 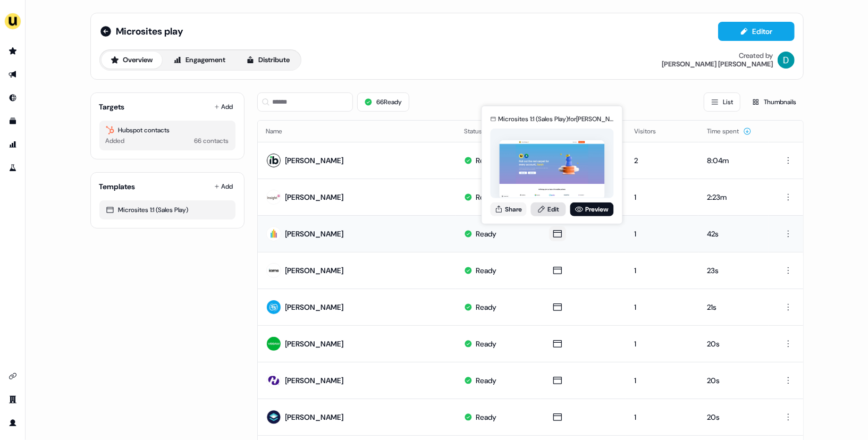 What do you see at coordinates (168, 130) in the screenshot?
I see `div: Hubspot contacts` at bounding box center [168, 130].